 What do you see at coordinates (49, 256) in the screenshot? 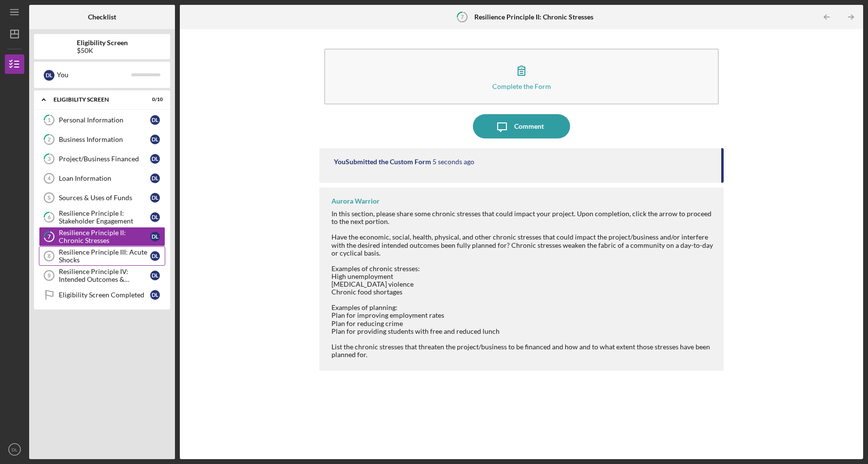
I see `tspan: 8` at bounding box center [49, 256].